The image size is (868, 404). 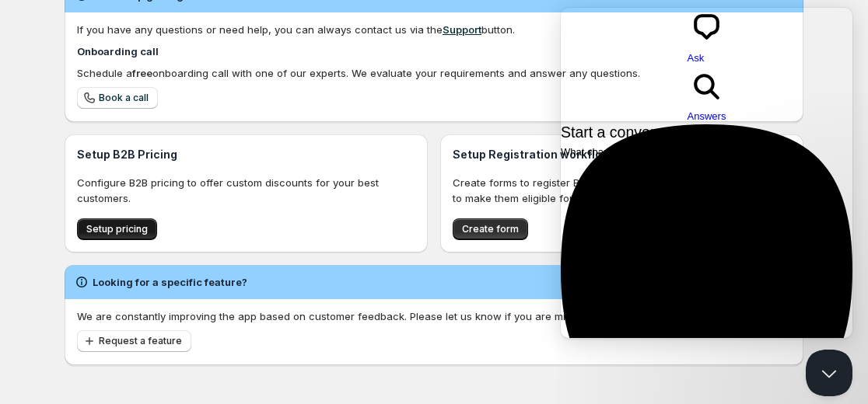 What do you see at coordinates (146, 93) in the screenshot?
I see `span: search-medium` at bounding box center [146, 93].